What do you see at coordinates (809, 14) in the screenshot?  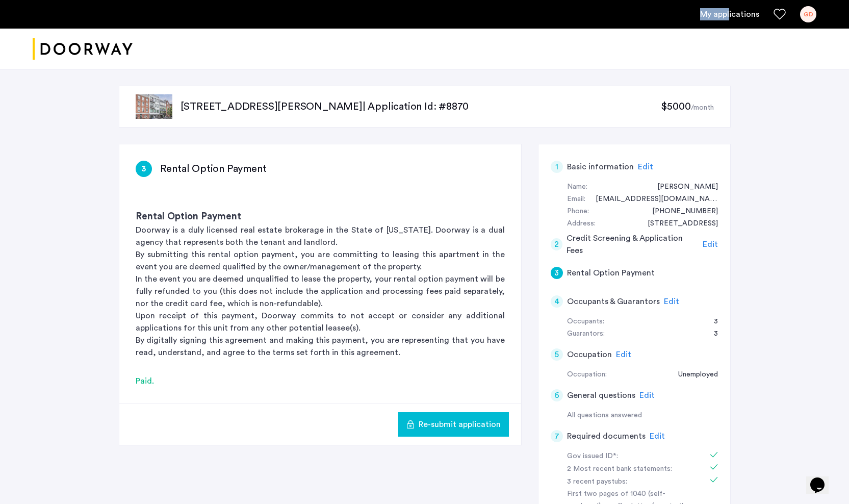 I see `div: GD` at bounding box center [809, 14].